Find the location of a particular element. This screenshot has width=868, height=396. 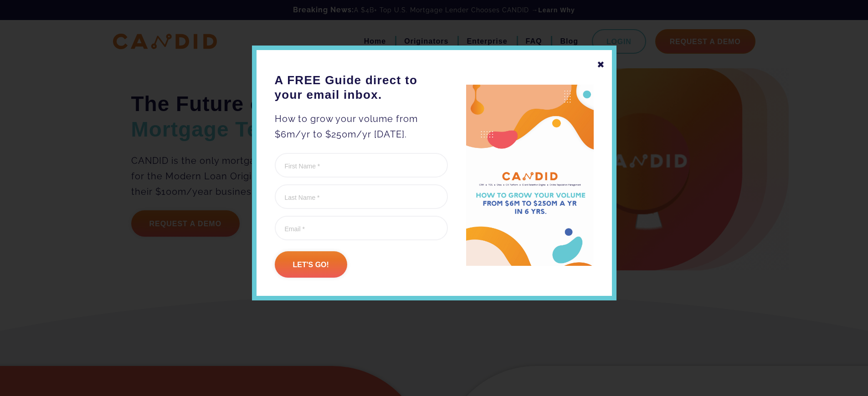

input: First Name * is located at coordinates (362, 165).